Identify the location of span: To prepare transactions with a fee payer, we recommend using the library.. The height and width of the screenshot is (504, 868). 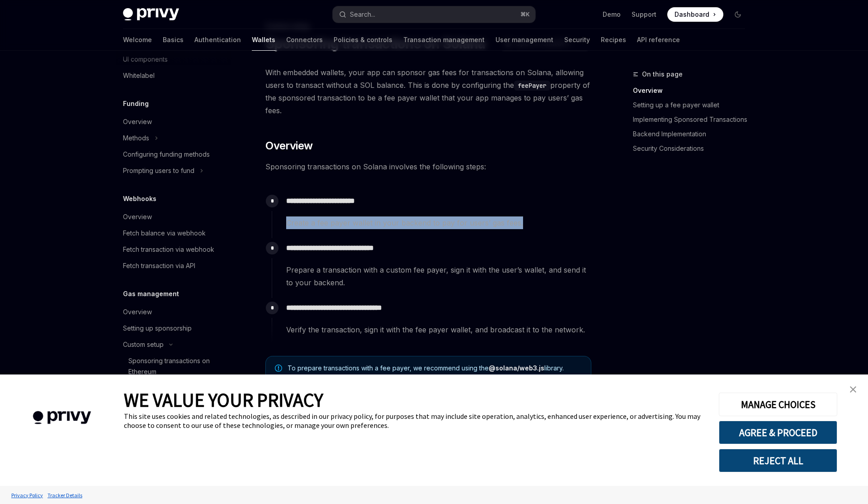
(435, 368).